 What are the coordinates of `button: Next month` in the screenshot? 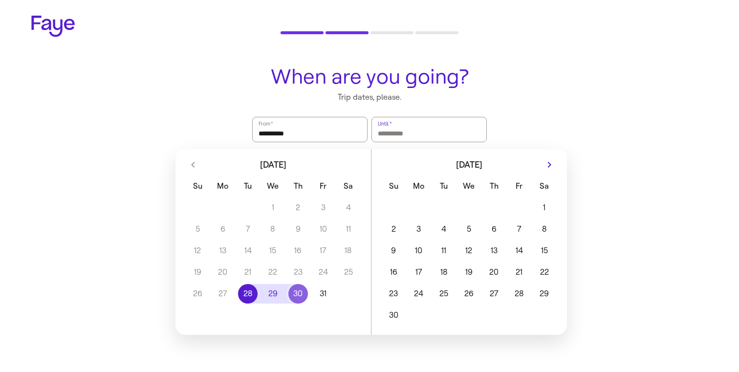 It's located at (549, 165).